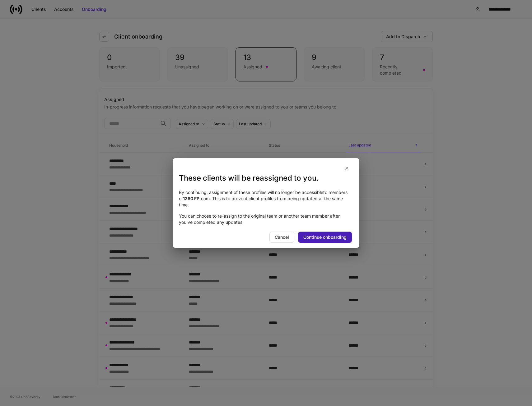  What do you see at coordinates (266, 199) in the screenshot?
I see `p: By continuing, assignment of these profiles will no longer be accessible to members of team . Thi...` at bounding box center [266, 199].